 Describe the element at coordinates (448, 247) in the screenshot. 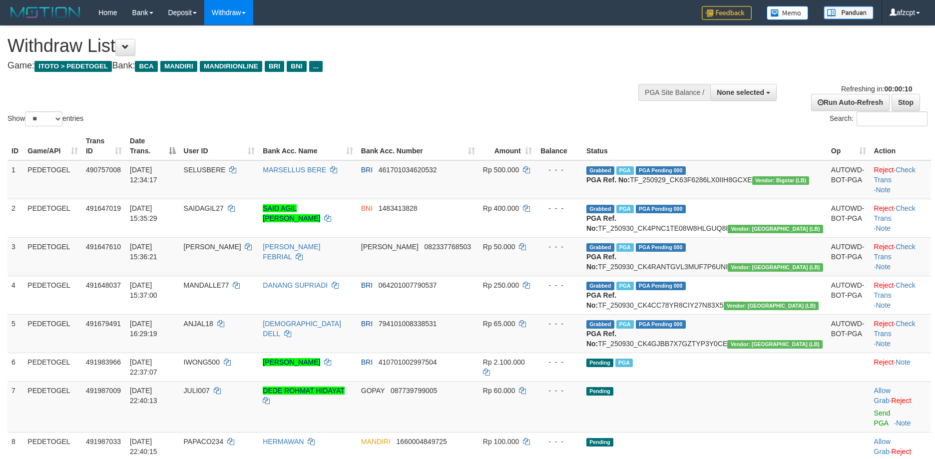

I see `span: Copy 082337768503 to clipboard` at that location.